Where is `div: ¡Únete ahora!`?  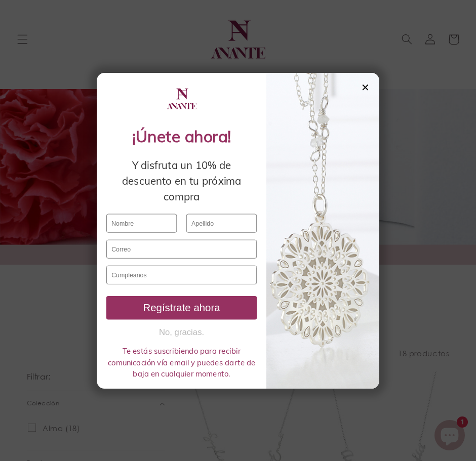
div: ¡Únete ahora! is located at coordinates (177, 129).